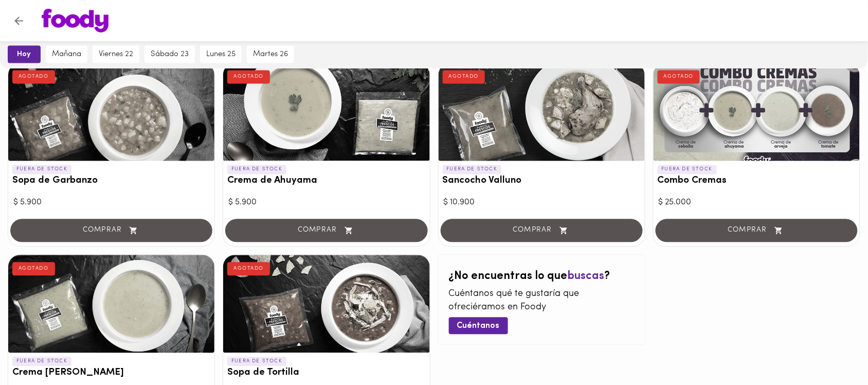 The width and height of the screenshot is (868, 385). What do you see at coordinates (271, 55) in the screenshot?
I see `button: martes 26` at bounding box center [271, 55].